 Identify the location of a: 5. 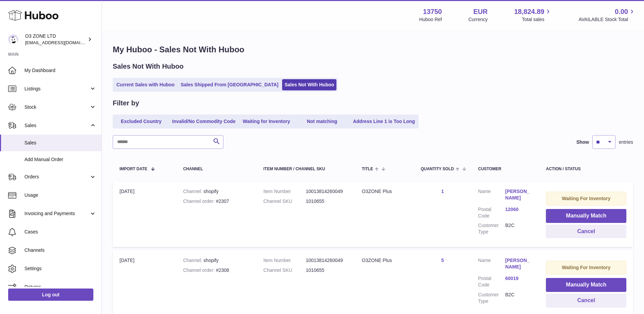
(443, 261).